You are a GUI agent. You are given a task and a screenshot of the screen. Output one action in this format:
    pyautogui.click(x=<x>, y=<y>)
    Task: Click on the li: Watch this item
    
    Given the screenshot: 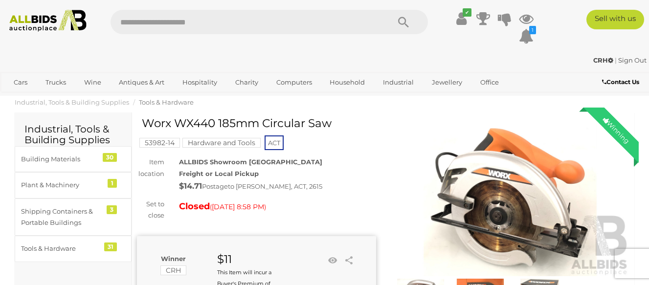 What is the action you would take?
    pyautogui.click(x=333, y=261)
    